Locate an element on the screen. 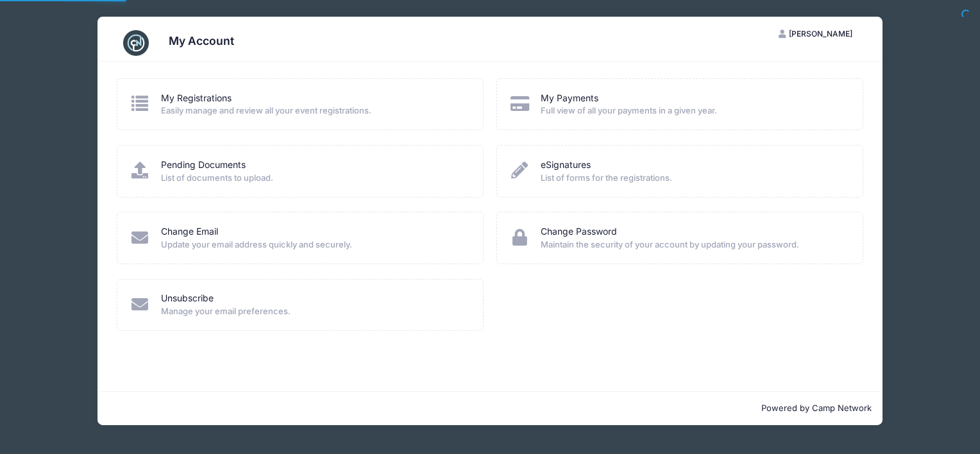 This screenshot has width=980, height=454. span: Manage your email preferences. is located at coordinates (313, 312).